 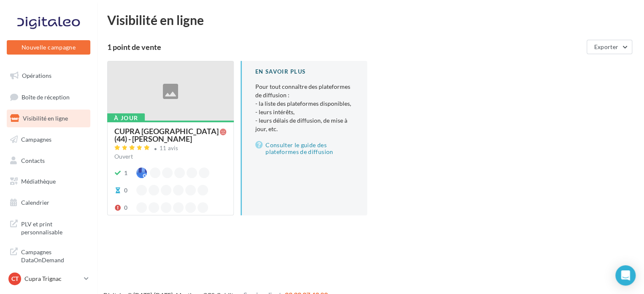 What do you see at coordinates (48, 227) in the screenshot?
I see `a: PLV et print personnalisable` at bounding box center [48, 227].